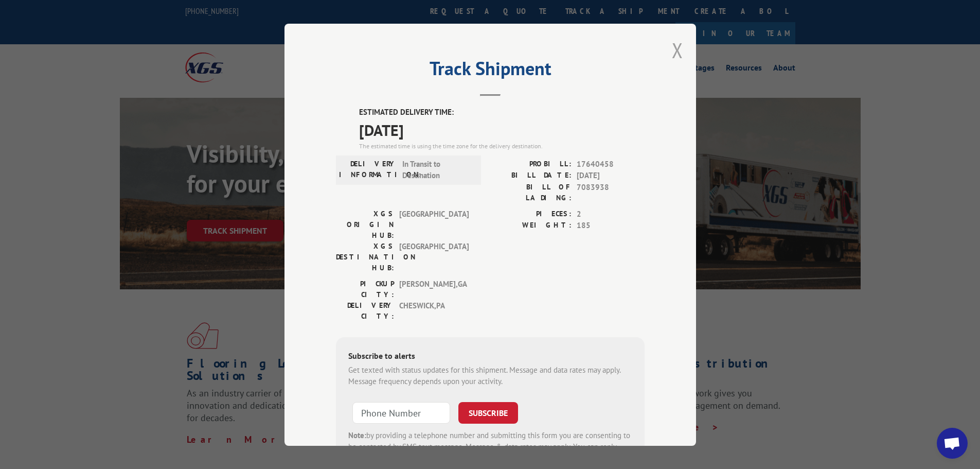 This screenshot has height=469, width=980. Describe the element at coordinates (531, 225) in the screenshot. I see `label: WEIGHT:` at that location.